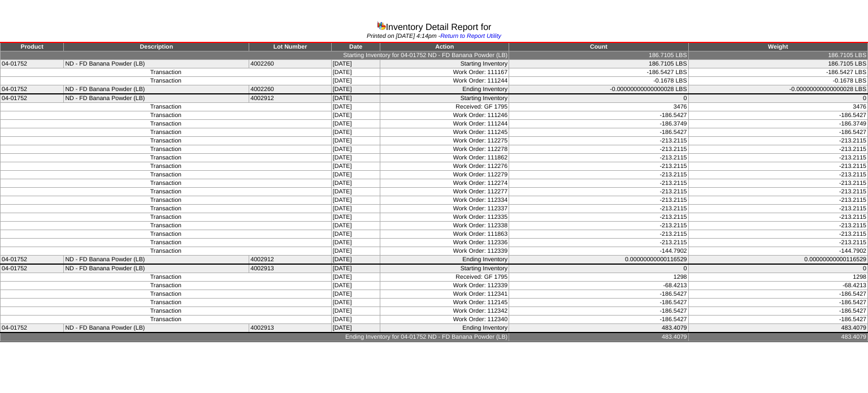 Image resolution: width=868 pixels, height=393 pixels. I want to click on td: Ending Inventory for 04-01752 ND - FD Banana Powder (LB), so click(255, 337).